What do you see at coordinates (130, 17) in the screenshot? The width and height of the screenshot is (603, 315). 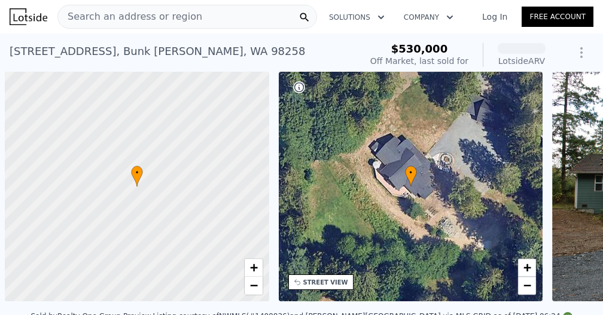 I see `span: Search an address or region` at bounding box center [130, 17].